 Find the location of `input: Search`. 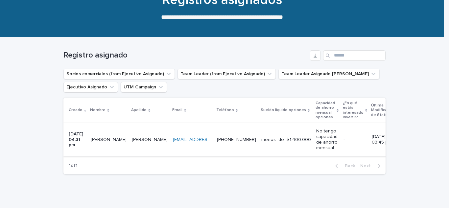

input: Search is located at coordinates (354, 56).